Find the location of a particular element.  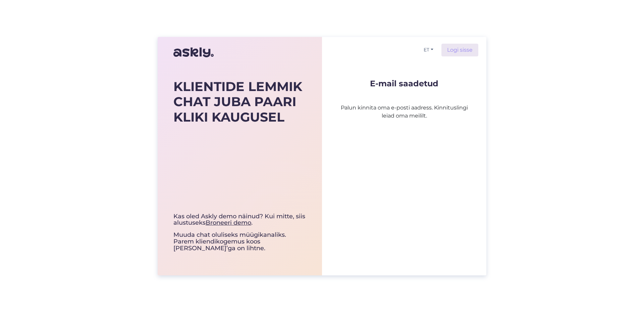

div: Kas oled Askly demo näinud? Kui mitte, siis alustuseks . is located at coordinates (240, 220).